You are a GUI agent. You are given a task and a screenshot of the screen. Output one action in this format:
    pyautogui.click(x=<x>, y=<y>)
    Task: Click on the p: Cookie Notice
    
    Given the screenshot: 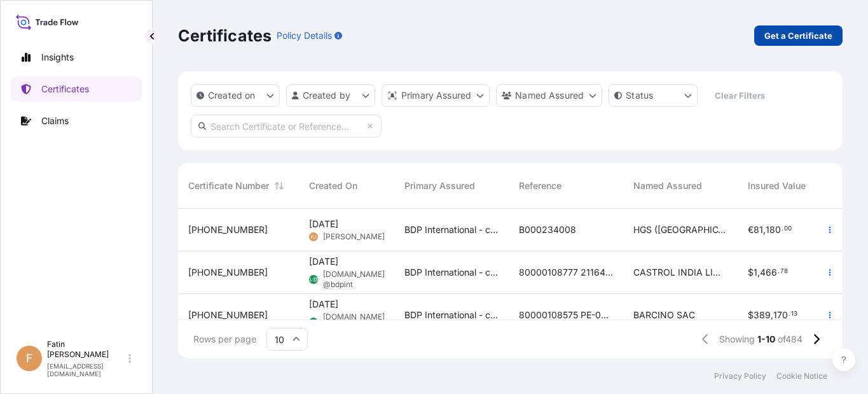 What is the action you would take?
    pyautogui.click(x=803, y=376)
    